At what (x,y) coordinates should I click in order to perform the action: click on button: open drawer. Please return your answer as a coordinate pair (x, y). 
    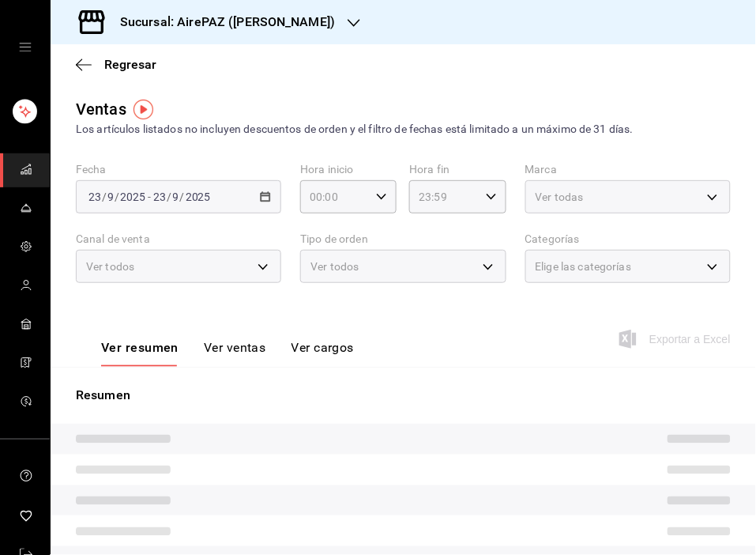
    Looking at the image, I should click on (25, 47).